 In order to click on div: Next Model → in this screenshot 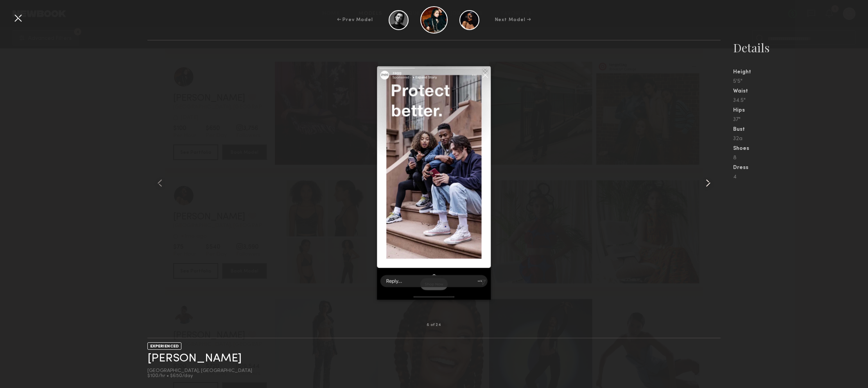, I will do `click(513, 20)`.